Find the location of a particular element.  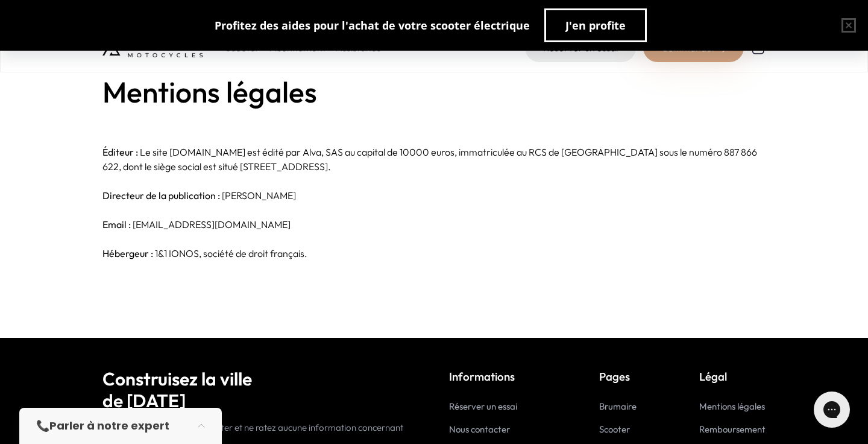

strong: Directeur de la publication : is located at coordinates (161, 196).